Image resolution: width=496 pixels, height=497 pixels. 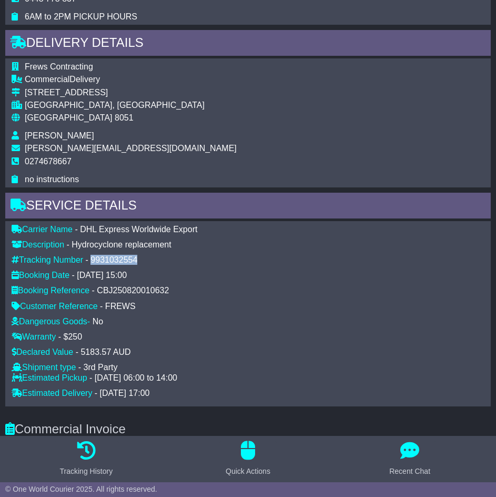 What do you see at coordinates (410, 471) in the screenshot?
I see `div: Recent Chat` at bounding box center [410, 471].